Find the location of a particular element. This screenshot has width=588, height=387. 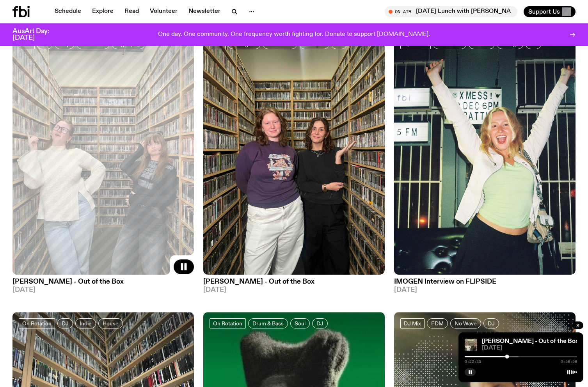

a: DJ Mix is located at coordinates (412, 323).